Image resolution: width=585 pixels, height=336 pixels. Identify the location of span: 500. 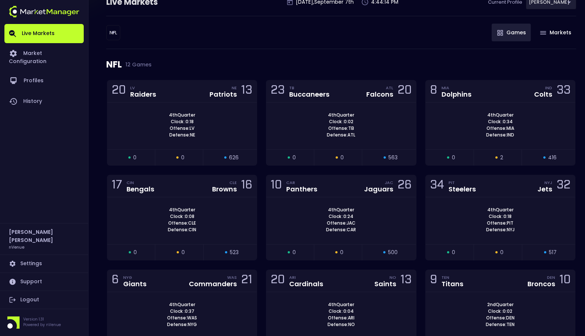
(393, 252).